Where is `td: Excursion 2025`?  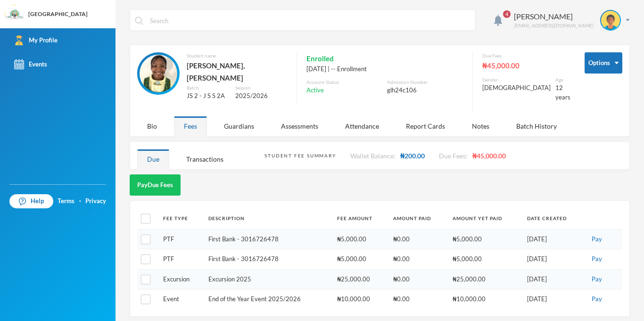 td: Excursion 2025 is located at coordinates (268, 279).